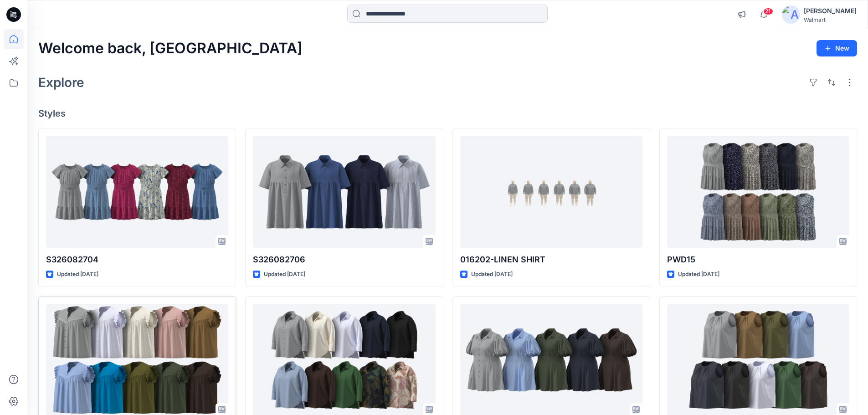 The height and width of the screenshot is (415, 868). I want to click on p: PWD15, so click(759, 260).